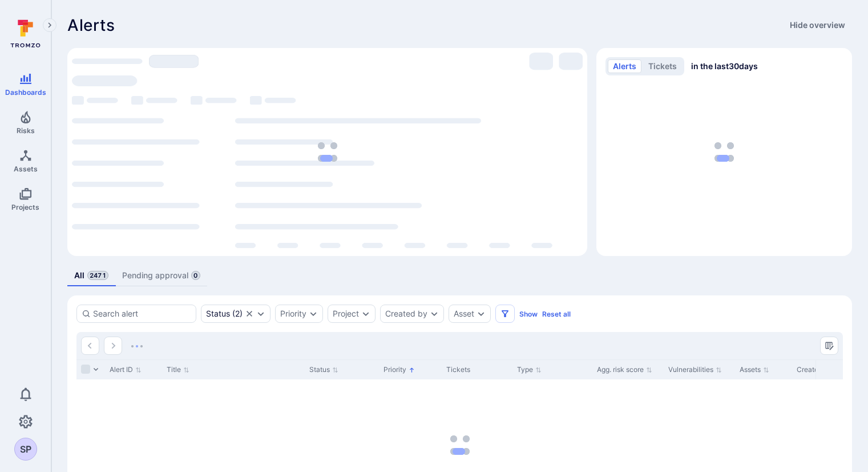 The height and width of the screenshot is (472, 868). Describe the element at coordinates (91, 275) in the screenshot. I see `a: All` at that location.